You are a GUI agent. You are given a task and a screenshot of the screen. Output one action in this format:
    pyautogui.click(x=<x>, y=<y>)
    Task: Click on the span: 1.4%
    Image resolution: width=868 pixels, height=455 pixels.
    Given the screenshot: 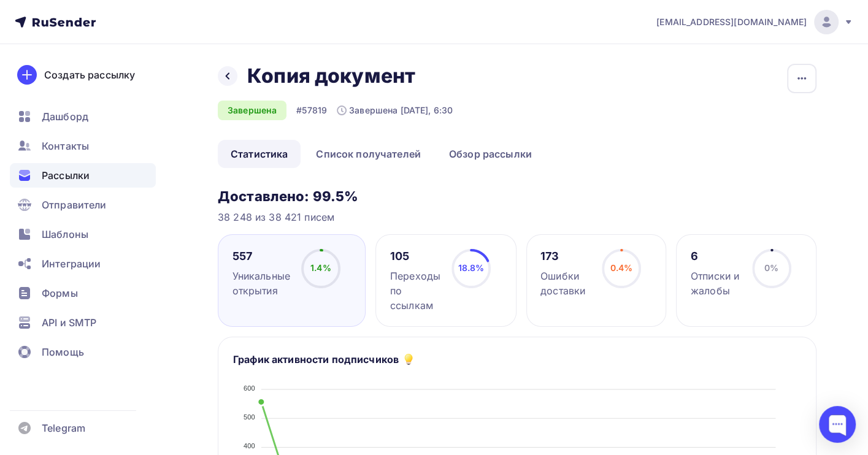 What is the action you would take?
    pyautogui.click(x=320, y=267)
    